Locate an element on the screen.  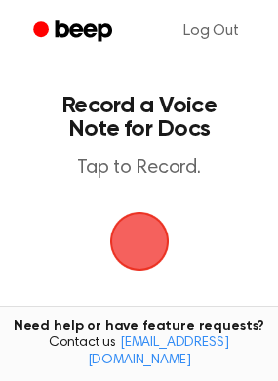
img: Beep Logo is located at coordinates (140, 241).